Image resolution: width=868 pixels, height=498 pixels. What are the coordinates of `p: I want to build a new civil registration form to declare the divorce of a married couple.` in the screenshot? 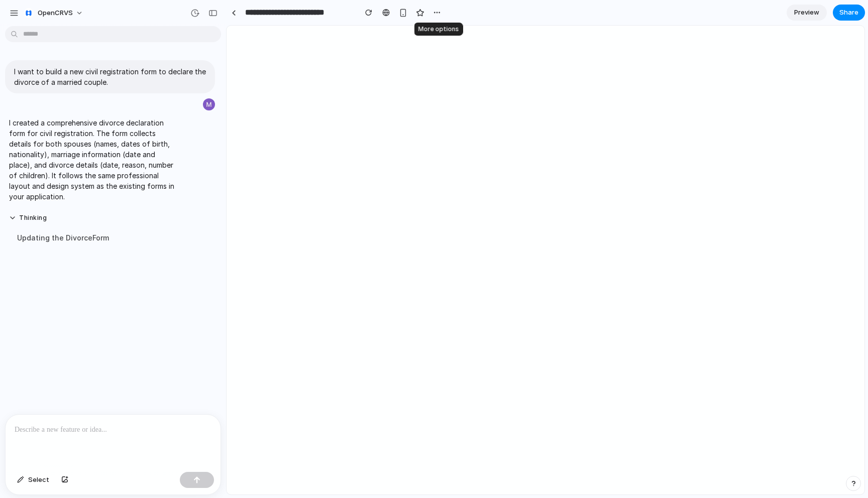 It's located at (110, 76).